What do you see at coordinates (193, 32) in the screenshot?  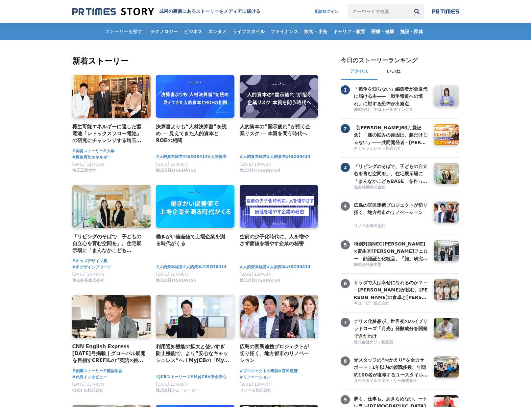 I see `a: ビジネス` at bounding box center [193, 32].